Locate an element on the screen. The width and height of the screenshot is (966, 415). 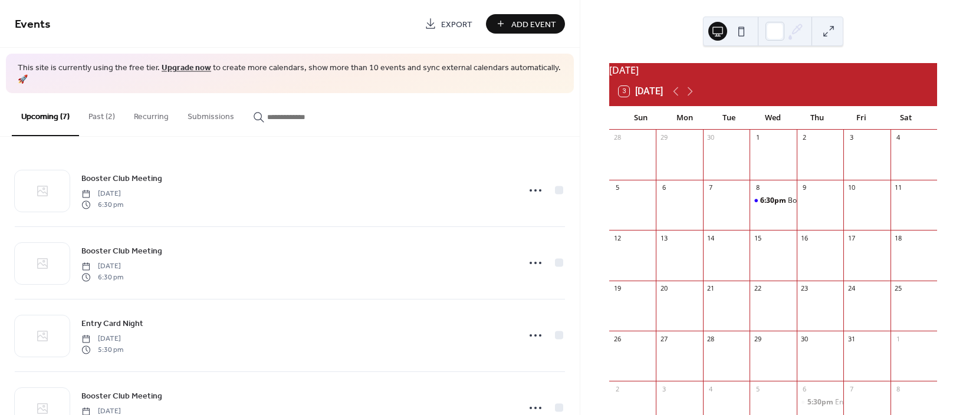
a: Entry Card Night is located at coordinates (112, 323).